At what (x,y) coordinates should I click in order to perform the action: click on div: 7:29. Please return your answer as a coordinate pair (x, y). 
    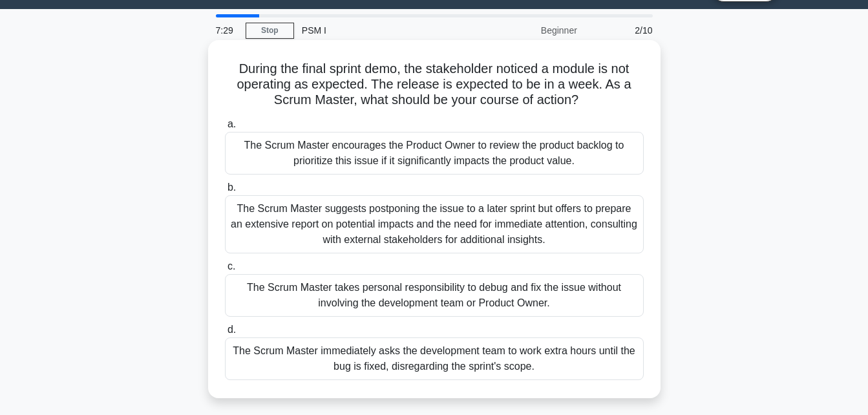
    Looking at the image, I should click on (227, 30).